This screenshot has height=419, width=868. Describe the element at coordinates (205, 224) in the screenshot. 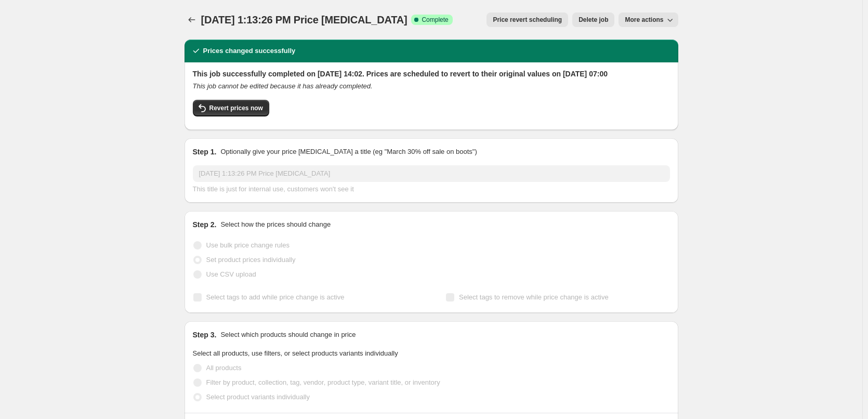

I see `h2: Step 2.` at that location.